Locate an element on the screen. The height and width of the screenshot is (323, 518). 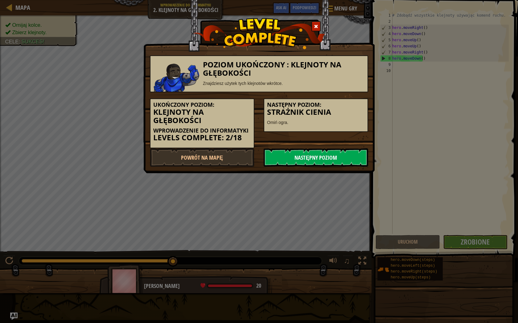
div: Znajdziesz użytek tych klejnotów wkrótce. is located at coordinates (283, 83).